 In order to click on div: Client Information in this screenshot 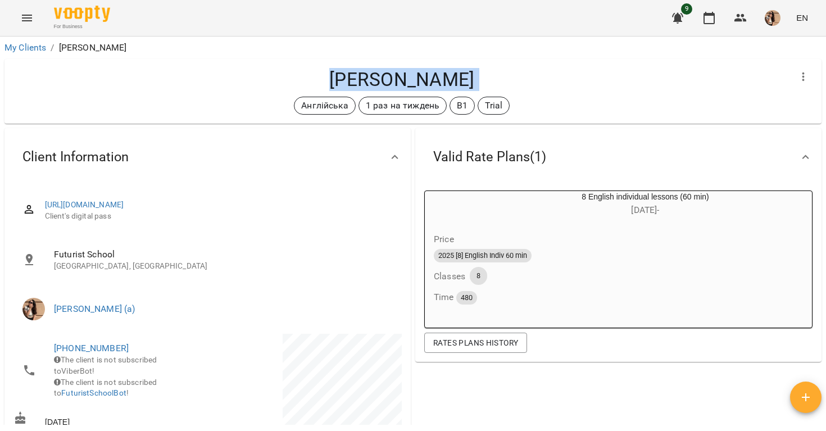, I will do `click(207, 157)`.